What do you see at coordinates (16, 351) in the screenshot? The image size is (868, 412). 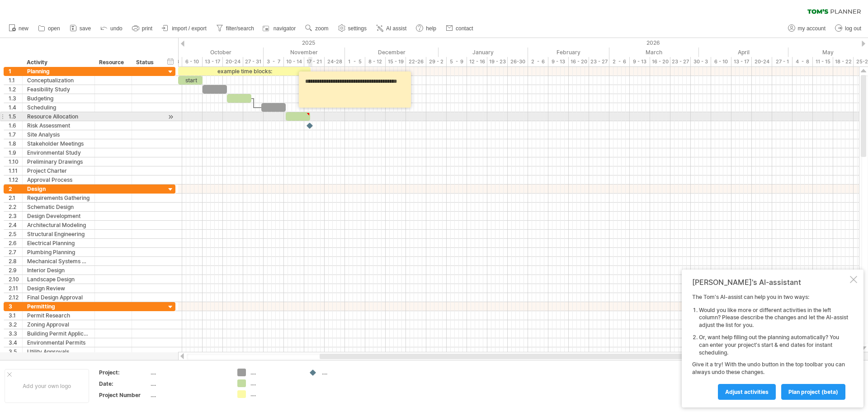 I see `div: 3.5` at bounding box center [16, 351].